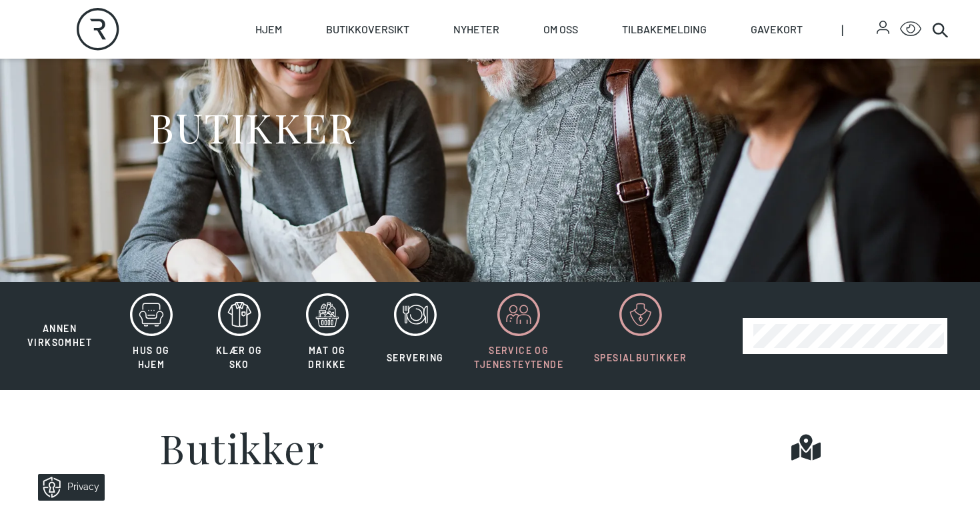 This screenshot has width=980, height=512. I want to click on span: Servering, so click(415, 357).